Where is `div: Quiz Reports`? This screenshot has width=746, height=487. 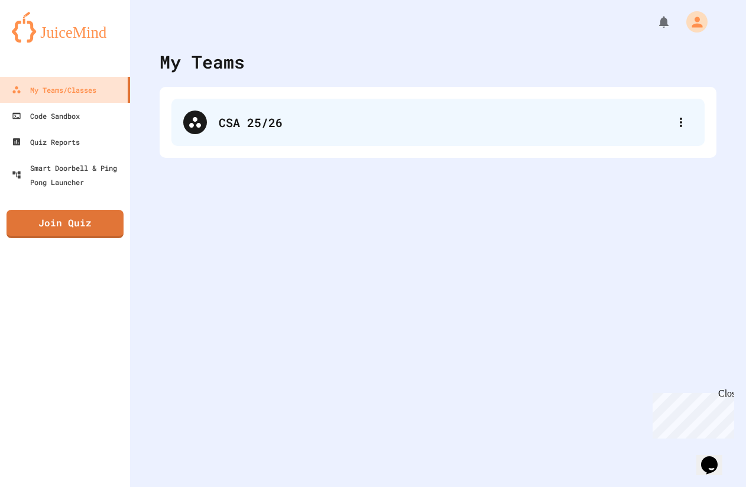
div: Quiz Reports is located at coordinates (46, 142).